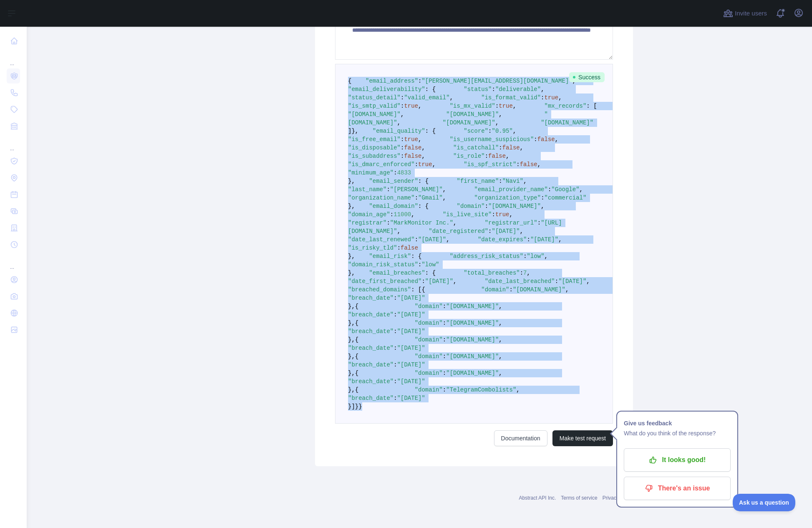 This screenshot has height=528, width=812. I want to click on span: "email_deliverability", so click(386, 90).